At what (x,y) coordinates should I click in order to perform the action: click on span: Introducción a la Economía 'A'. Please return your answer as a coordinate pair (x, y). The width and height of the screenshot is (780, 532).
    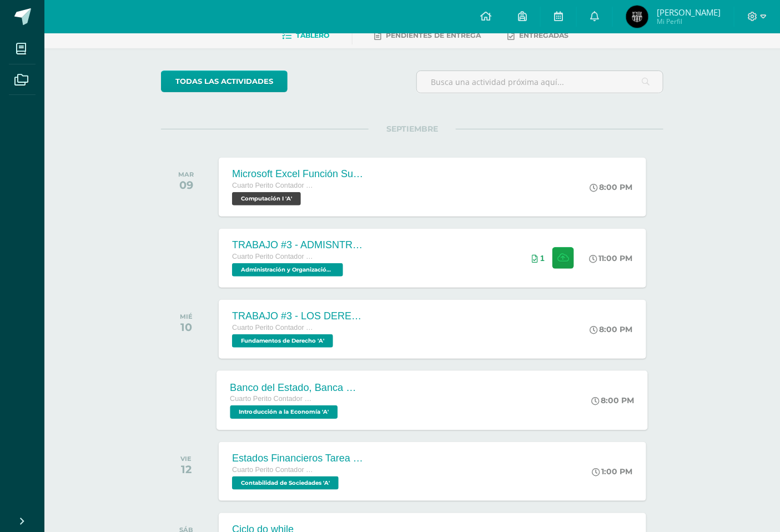
    Looking at the image, I should click on (284, 412).